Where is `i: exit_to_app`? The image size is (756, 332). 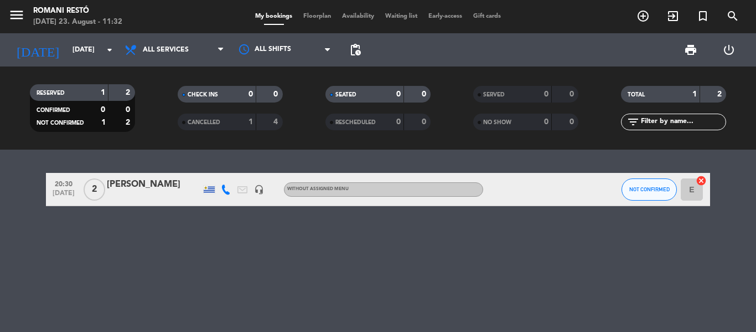
i: exit_to_app is located at coordinates (673, 16).